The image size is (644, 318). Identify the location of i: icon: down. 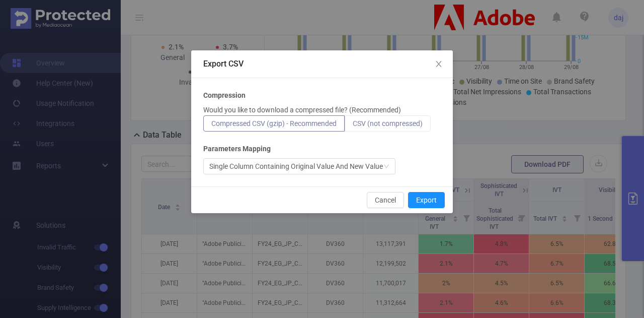
(387, 167).